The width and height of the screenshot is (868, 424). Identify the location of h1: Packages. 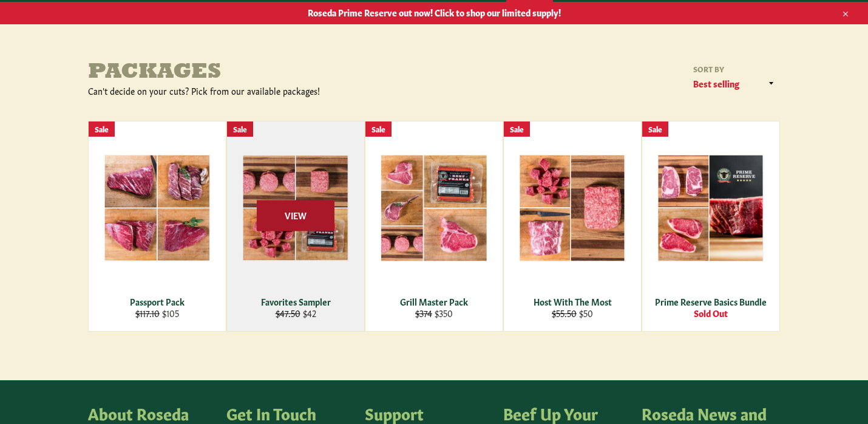
(261, 73).